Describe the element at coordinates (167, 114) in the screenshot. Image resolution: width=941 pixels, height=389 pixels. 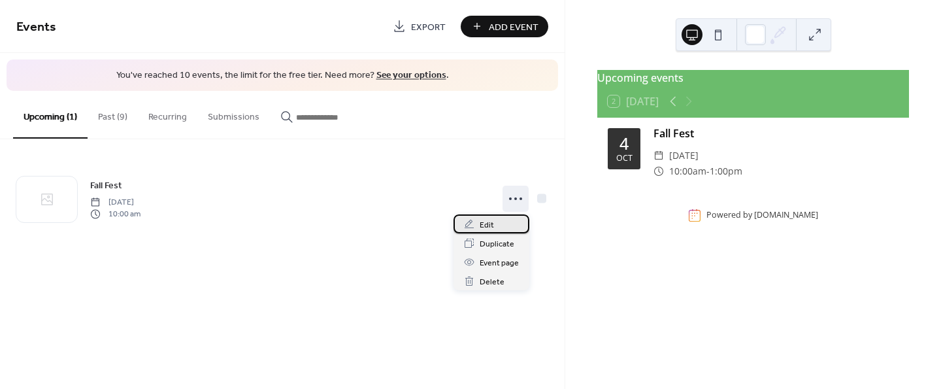
I see `button: Recurring` at that location.